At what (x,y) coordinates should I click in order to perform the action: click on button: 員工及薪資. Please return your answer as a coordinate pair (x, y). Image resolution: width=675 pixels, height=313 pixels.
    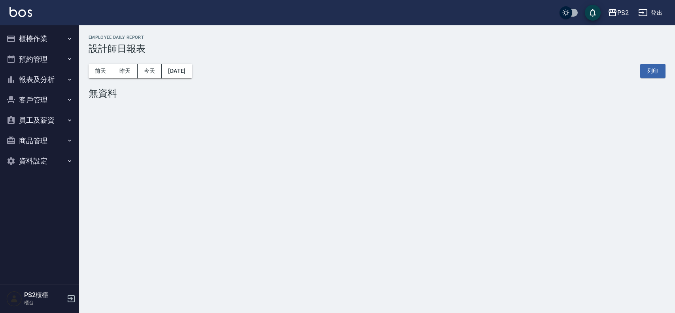
    Looking at the image, I should click on (40, 120).